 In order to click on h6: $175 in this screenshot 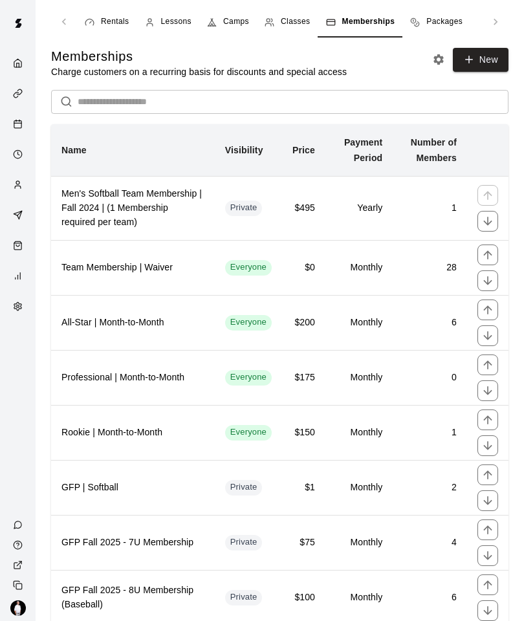, I will do `click(303, 378)`.